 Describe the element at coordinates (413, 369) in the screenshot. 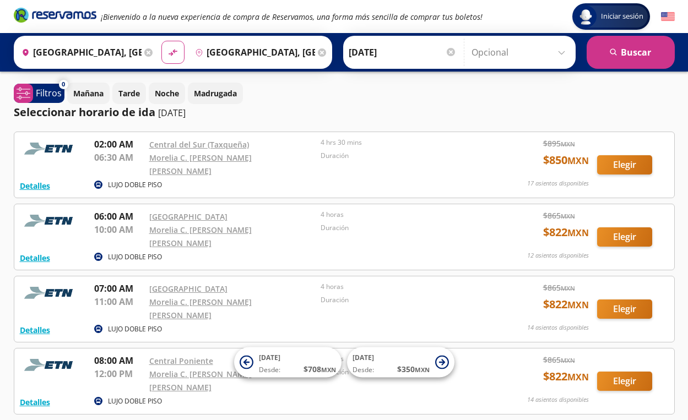

I see `span: $ 350` at that location.